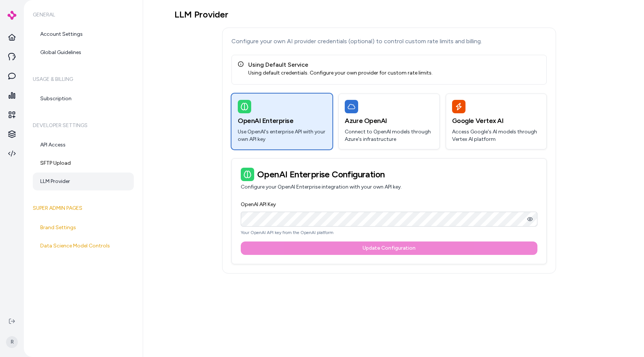 Image resolution: width=644 pixels, height=357 pixels. Describe the element at coordinates (340, 73) in the screenshot. I see `div: Using default credentials. Configure your own provider for custom rate limits.` at that location.